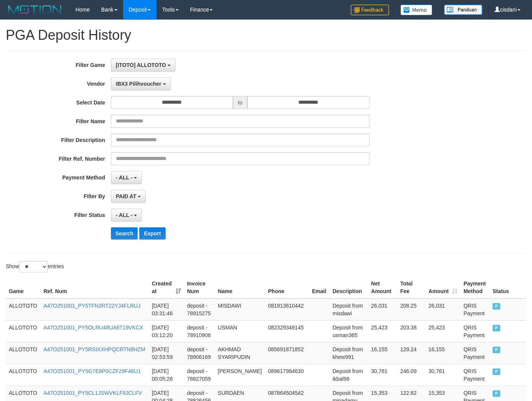 This screenshot has width=532, height=401. I want to click on a: A47O251001_PY5G7E8P0CZF29F46U1, so click(92, 371).